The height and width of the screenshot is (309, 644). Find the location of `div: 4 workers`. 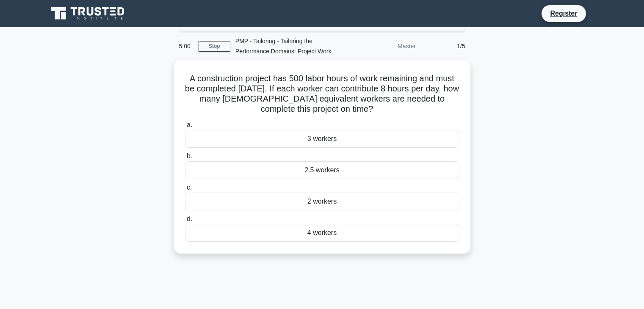

div: 4 workers is located at coordinates (322, 233).